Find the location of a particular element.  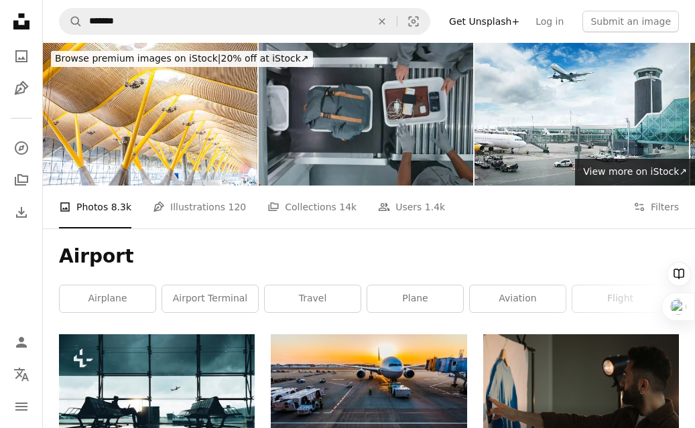

a: Log in is located at coordinates (549, 21).